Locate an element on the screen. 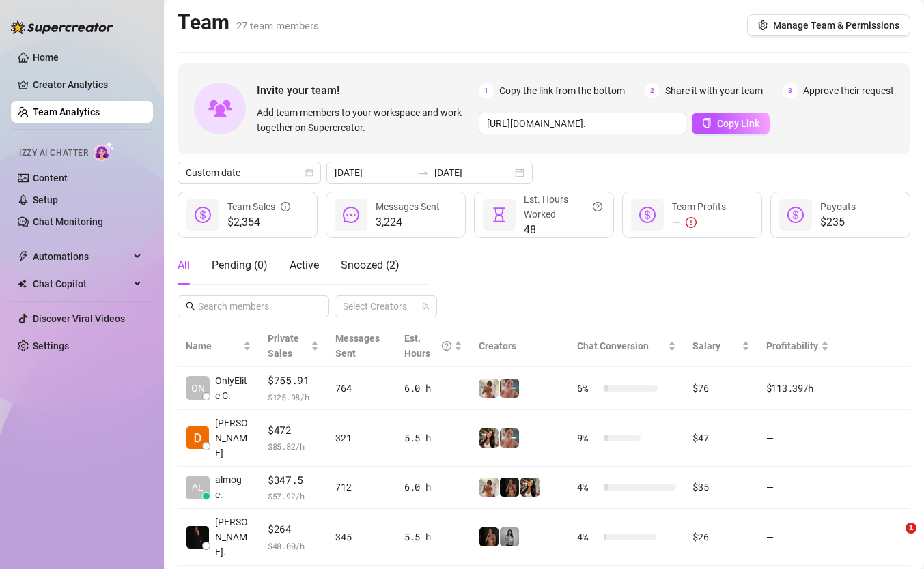 The width and height of the screenshot is (924, 569). div: All is located at coordinates (184, 265).